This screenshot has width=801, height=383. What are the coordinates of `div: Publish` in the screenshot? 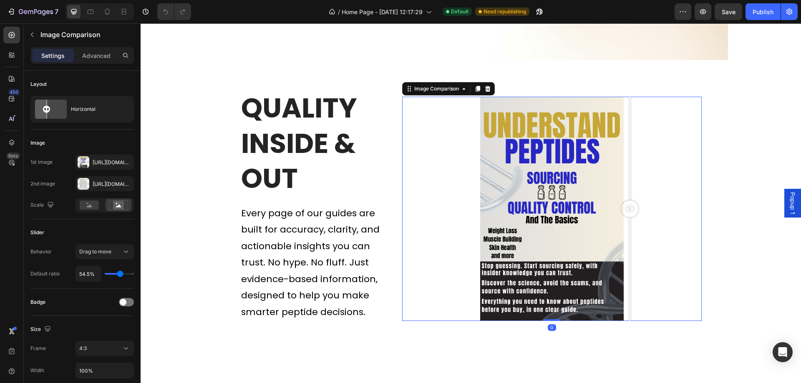 It's located at (763, 12).